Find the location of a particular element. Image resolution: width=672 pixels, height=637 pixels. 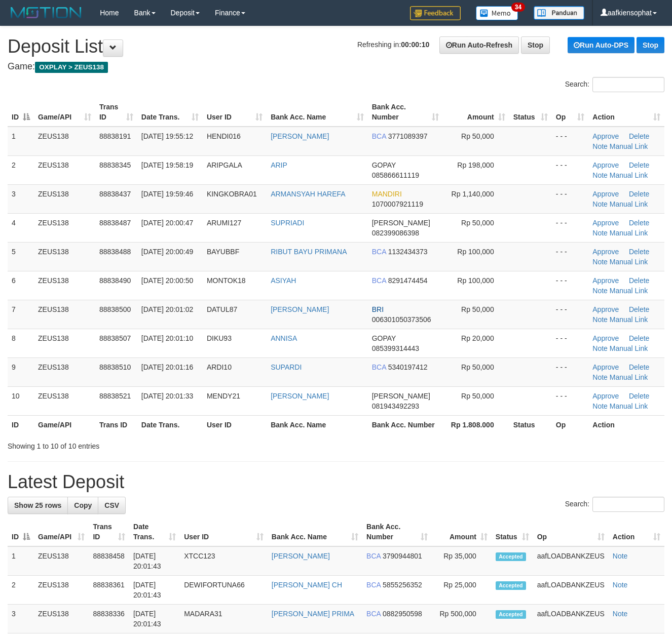

h4: Game: is located at coordinates (336, 66).